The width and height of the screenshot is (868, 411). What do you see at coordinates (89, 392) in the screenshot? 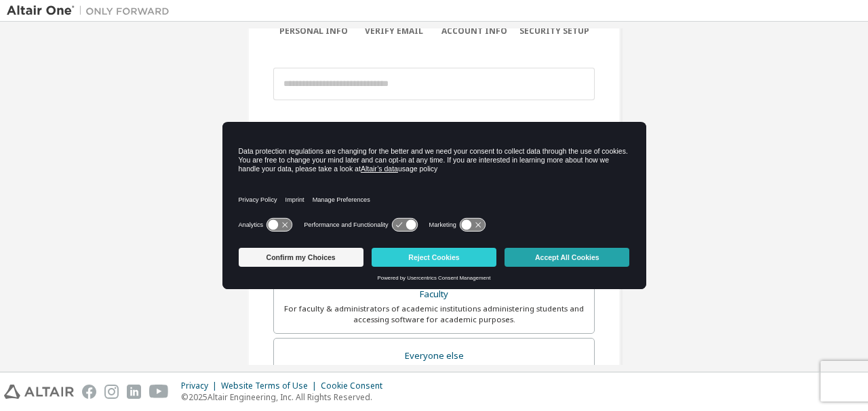
I see `img: facebook.svg` at bounding box center [89, 392].